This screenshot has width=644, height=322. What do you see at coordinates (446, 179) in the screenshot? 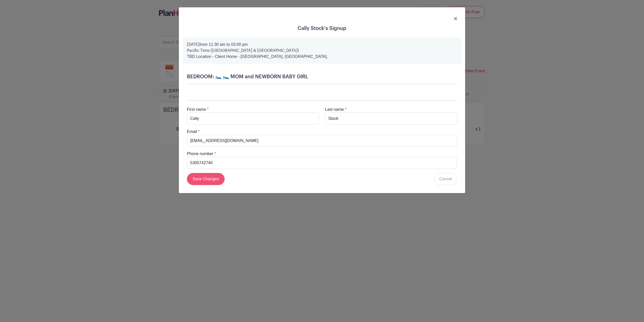
I see `a: Cancel` at bounding box center [446, 179].